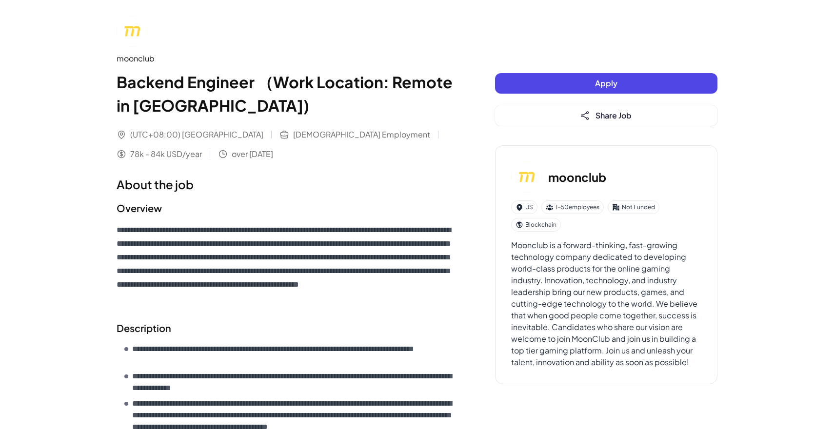 The width and height of the screenshot is (834, 431). Describe the element at coordinates (286, 59) in the screenshot. I see `div: moonclub` at that location.